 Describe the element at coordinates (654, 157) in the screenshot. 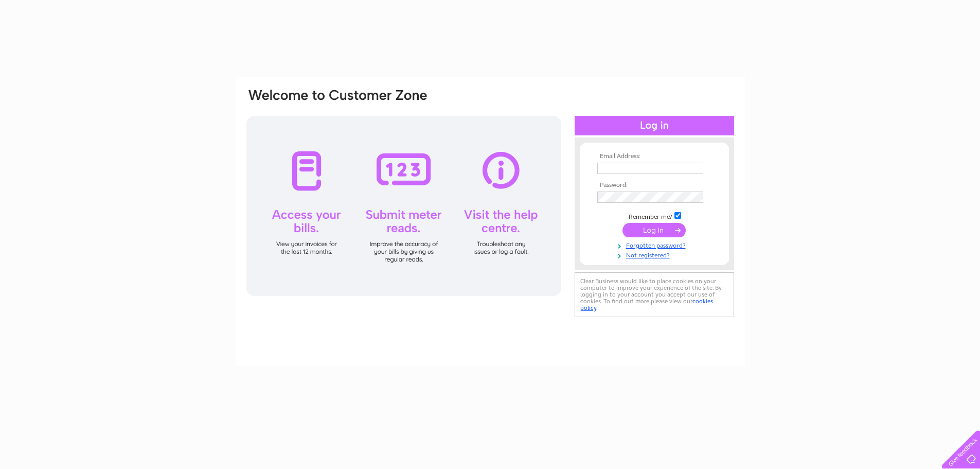

I see `th: Email Address:` at that location.